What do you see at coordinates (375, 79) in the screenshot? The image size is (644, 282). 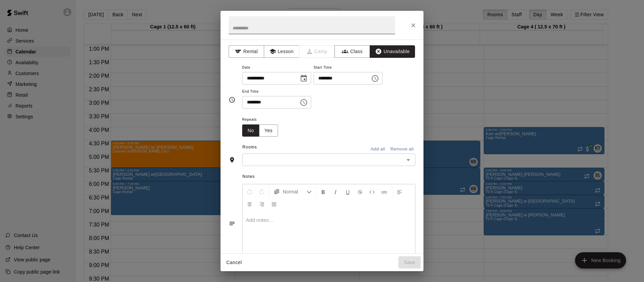 I see `button: Choose time, selected time is 6:00 PM` at bounding box center [375, 79].